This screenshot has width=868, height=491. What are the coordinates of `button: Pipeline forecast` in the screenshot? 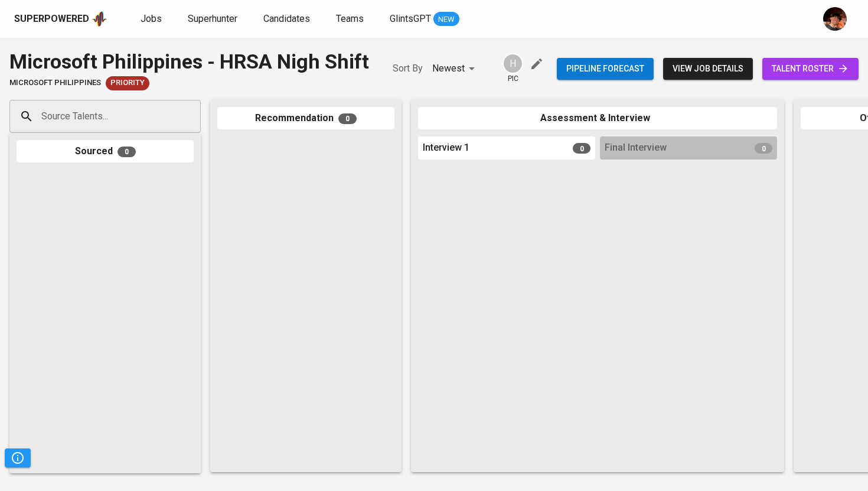 It's located at (605, 68).